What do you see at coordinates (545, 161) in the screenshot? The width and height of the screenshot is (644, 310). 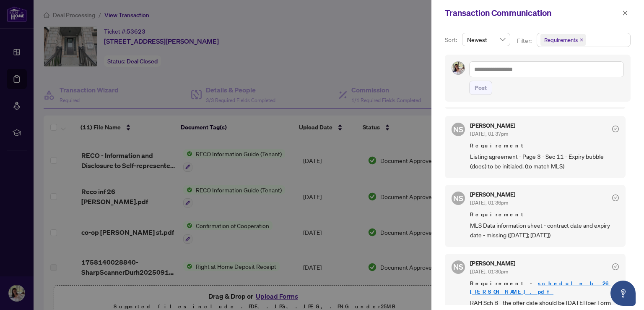 I see `span: Listing agreement - Page 3 - Sec 11 - Expiry bubble (does) to be initialed. (to match MLS)` at bounding box center [545, 161].